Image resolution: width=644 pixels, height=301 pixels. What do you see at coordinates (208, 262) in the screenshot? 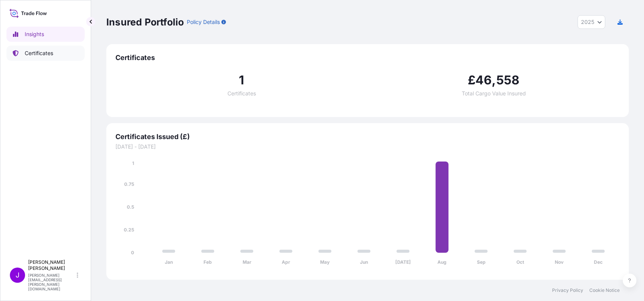
I see `tspan: Feb` at bounding box center [208, 262].